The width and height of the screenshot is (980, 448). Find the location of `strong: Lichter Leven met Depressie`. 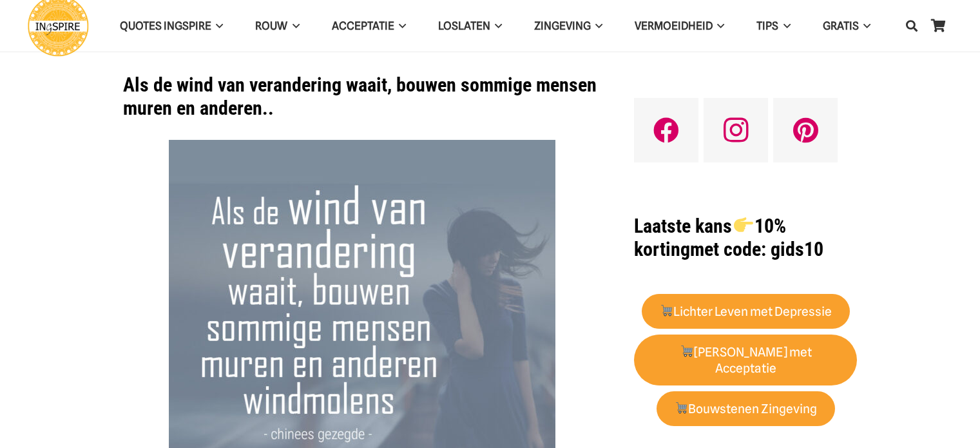

strong: Lichter Leven met Depressie is located at coordinates (746, 311).